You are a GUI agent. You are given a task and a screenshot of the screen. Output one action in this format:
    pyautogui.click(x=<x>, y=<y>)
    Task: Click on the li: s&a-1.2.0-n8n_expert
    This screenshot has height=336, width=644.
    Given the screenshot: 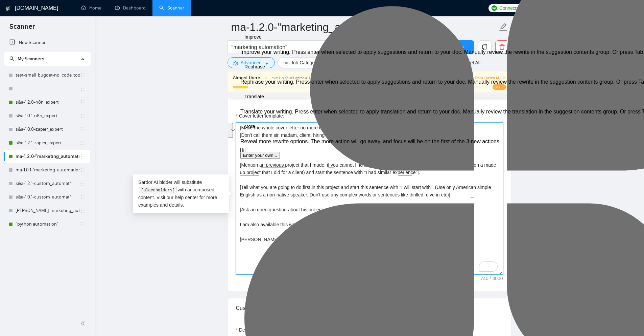 What is the action you would take?
    pyautogui.click(x=47, y=102)
    